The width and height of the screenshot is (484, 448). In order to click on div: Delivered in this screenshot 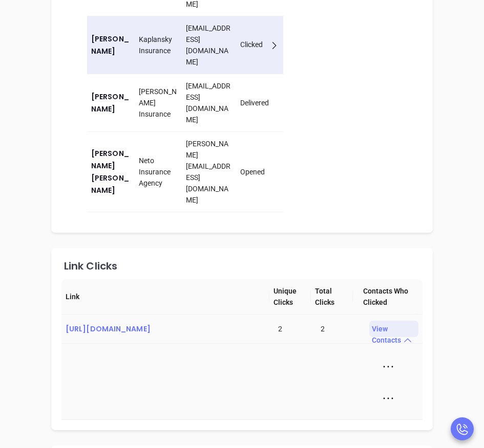, I will do `click(260, 103)`.